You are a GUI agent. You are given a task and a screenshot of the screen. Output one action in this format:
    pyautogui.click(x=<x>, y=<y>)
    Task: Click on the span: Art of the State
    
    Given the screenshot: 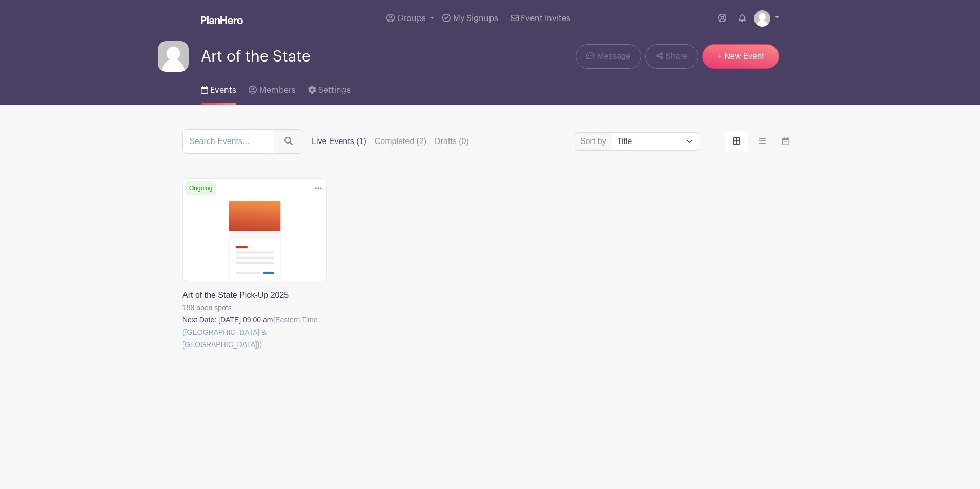 What is the action you would take?
    pyautogui.click(x=256, y=56)
    